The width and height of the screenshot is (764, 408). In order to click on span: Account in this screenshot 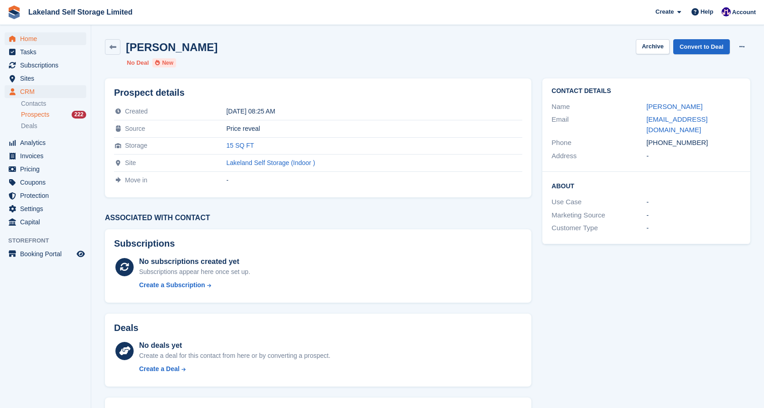, I will do `click(744, 12)`.